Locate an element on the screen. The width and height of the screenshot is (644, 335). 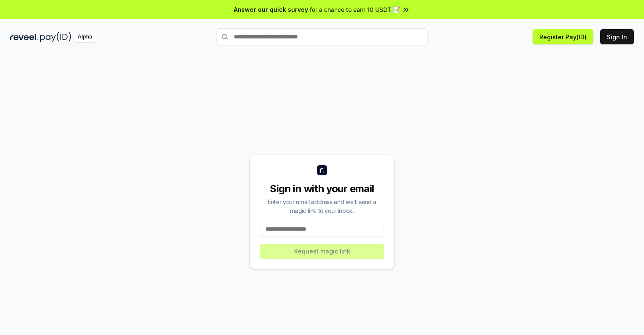
img: pay_id is located at coordinates (56, 37).